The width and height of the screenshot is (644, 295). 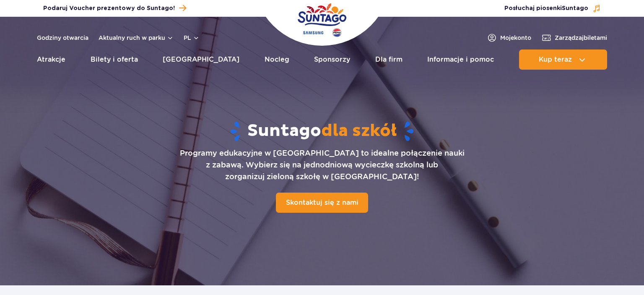 I want to click on a: Bilety i oferta, so click(x=114, y=60).